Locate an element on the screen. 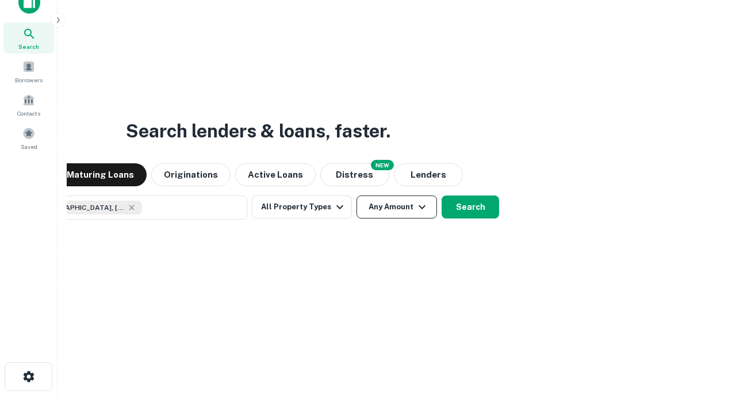  div: Borrowers is located at coordinates (29, 71).